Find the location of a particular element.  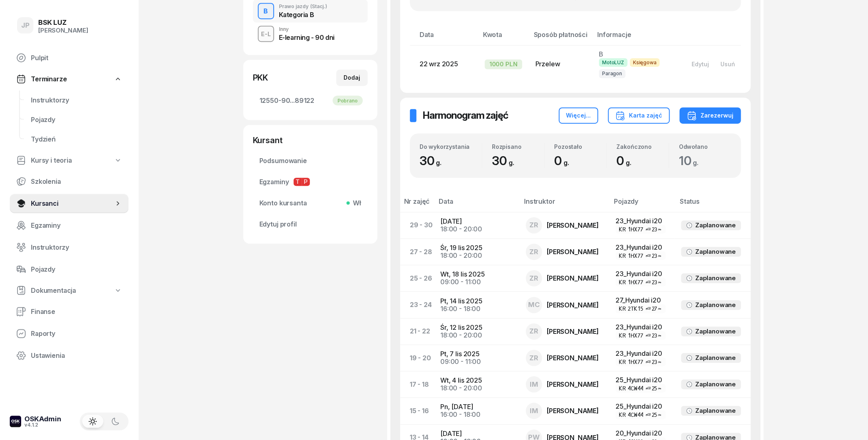

span: 22 wrz 2025 is located at coordinates (439, 64).